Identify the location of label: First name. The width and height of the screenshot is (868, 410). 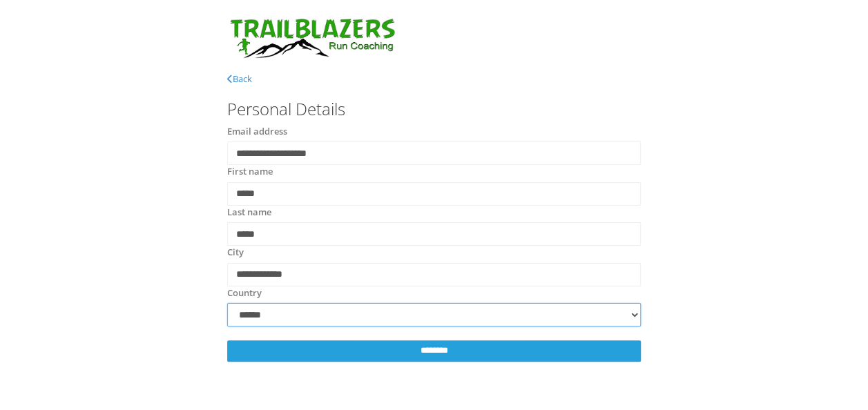
(250, 171).